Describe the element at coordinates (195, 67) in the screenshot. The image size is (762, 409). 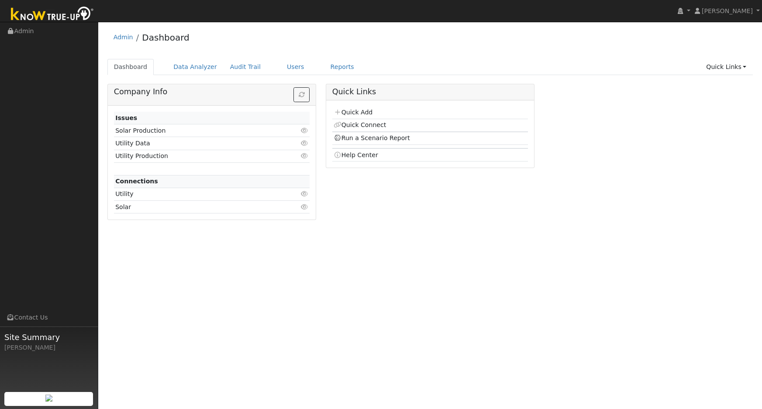
I see `a: Data Analyzer` at that location.